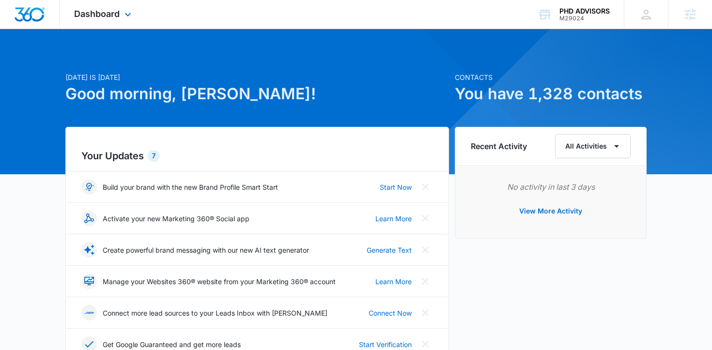 This screenshot has width=712, height=350. Describe the element at coordinates (550, 211) in the screenshot. I see `button: View More Activity` at that location.